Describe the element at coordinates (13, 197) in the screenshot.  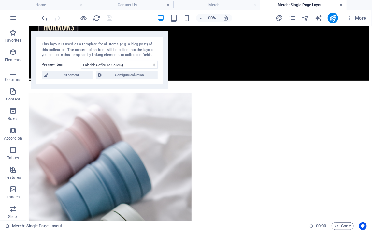
I see `p: Images` at that location.